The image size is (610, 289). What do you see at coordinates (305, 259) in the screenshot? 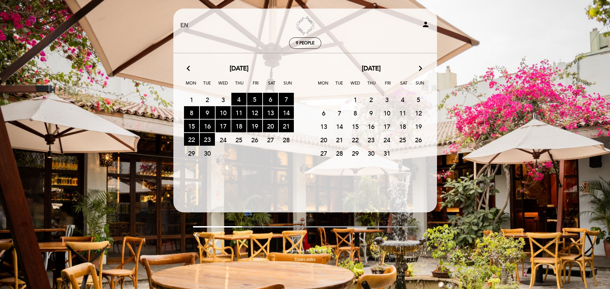
I see `a: Privacy policy` at bounding box center [305, 259].